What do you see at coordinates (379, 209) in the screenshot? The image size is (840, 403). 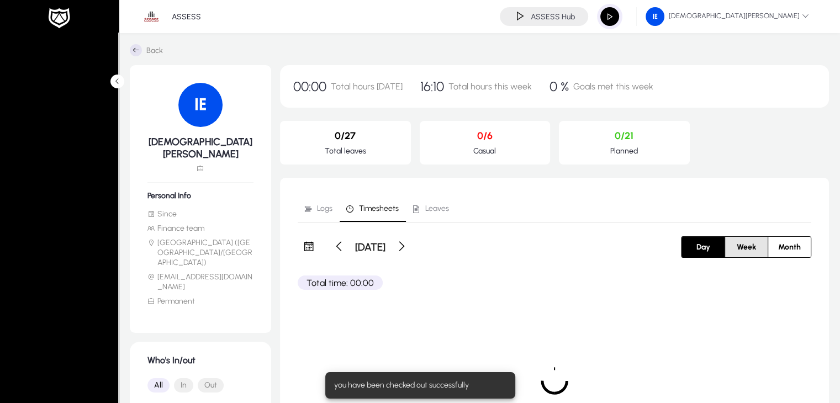 I see `span: Timesheets` at bounding box center [379, 209].